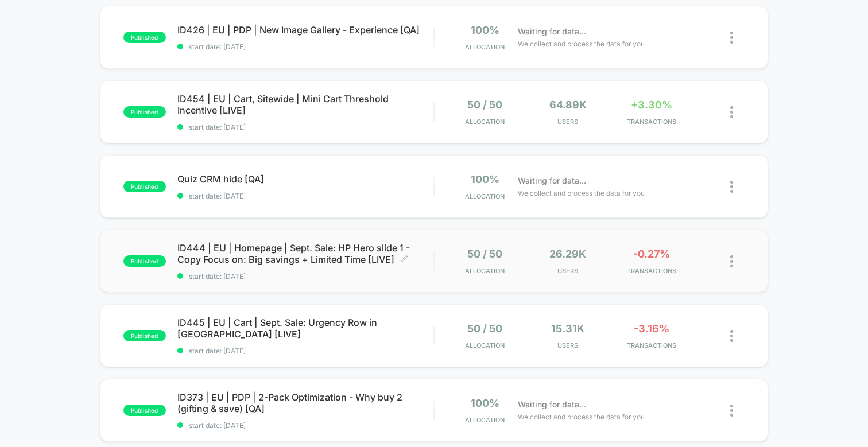 This screenshot has height=447, width=868. I want to click on span: 64.89k, so click(568, 104).